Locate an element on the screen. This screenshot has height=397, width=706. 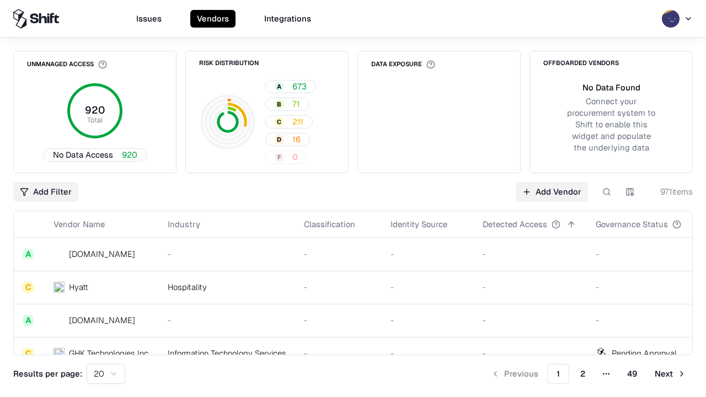
span: 920 is located at coordinates (130, 154).